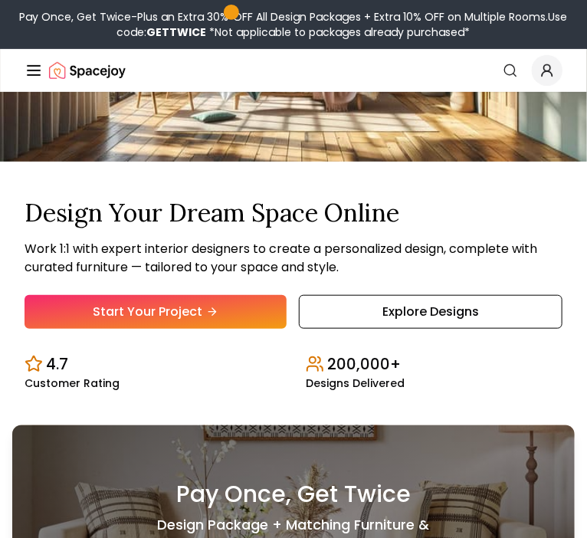  I want to click on a: Start Your Project, so click(156, 312).